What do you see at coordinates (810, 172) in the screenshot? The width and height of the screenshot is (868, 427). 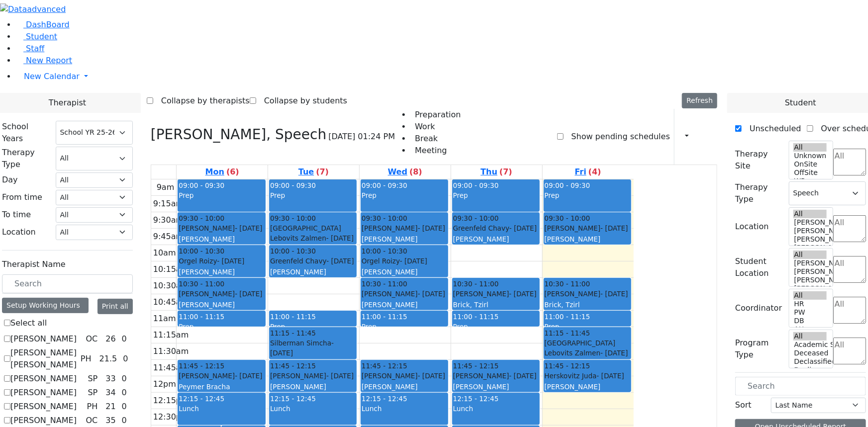 I see `option: OffSite` at bounding box center [810, 172].